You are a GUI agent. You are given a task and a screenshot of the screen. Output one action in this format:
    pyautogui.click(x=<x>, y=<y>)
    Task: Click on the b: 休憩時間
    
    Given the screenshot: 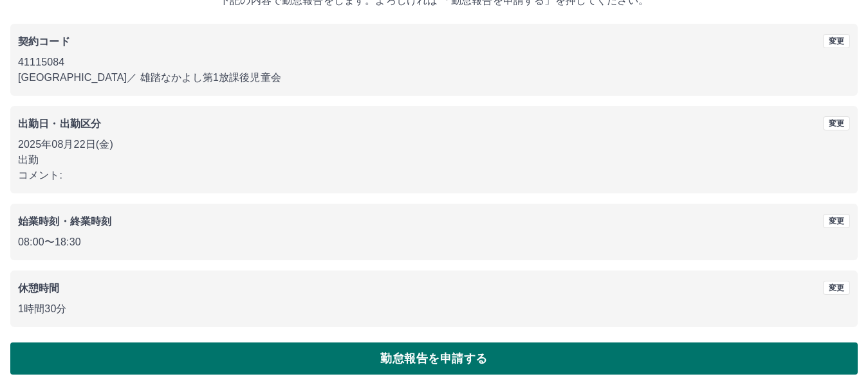 What is the action you would take?
    pyautogui.click(x=39, y=288)
    